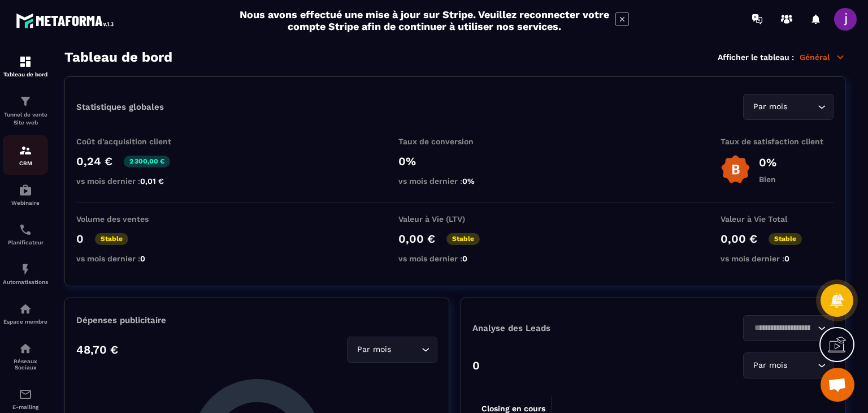 The height and width of the screenshot is (413, 868). What do you see at coordinates (147, 161) in the screenshot?
I see `p: 2 300,00 €` at bounding box center [147, 161].